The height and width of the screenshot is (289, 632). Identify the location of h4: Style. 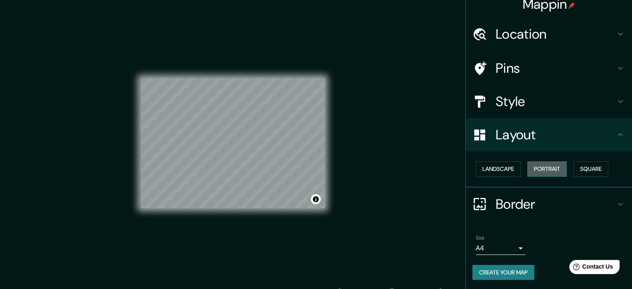
(556, 101).